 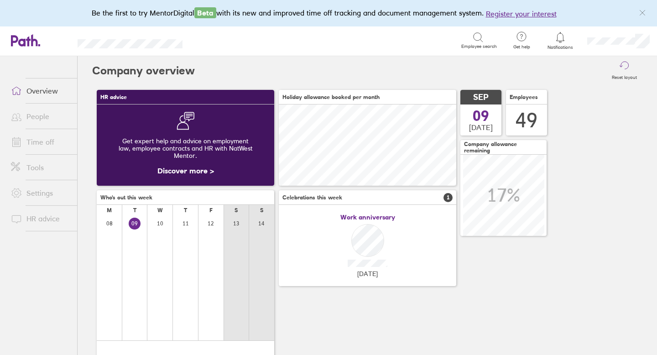 I want to click on span: HR advice, so click(x=114, y=97).